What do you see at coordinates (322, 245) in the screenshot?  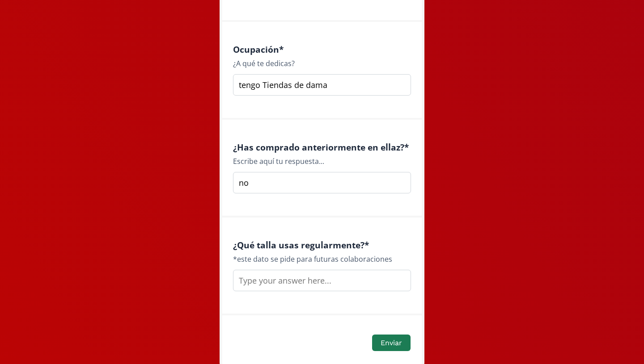 I see `h4: ¿Qué talla usas regularmente? *` at bounding box center [322, 245].